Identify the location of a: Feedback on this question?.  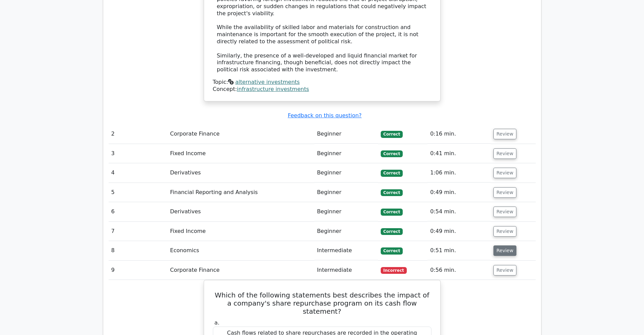
(324, 115).